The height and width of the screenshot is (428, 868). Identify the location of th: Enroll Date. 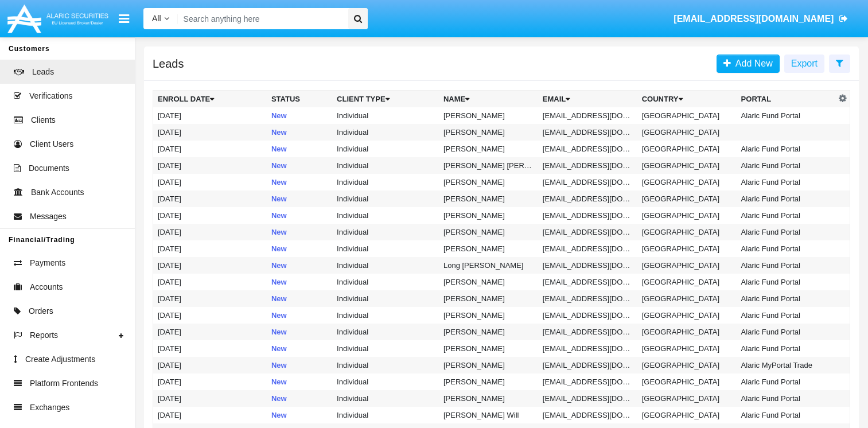
(210, 99).